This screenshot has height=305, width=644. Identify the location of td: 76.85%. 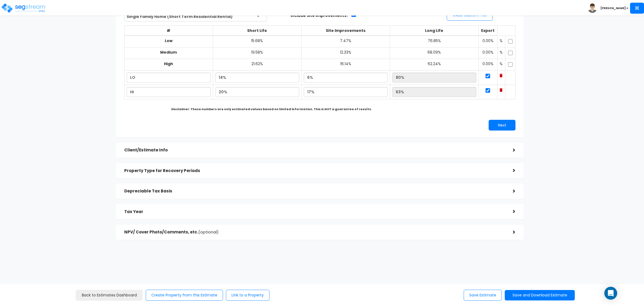
(434, 41).